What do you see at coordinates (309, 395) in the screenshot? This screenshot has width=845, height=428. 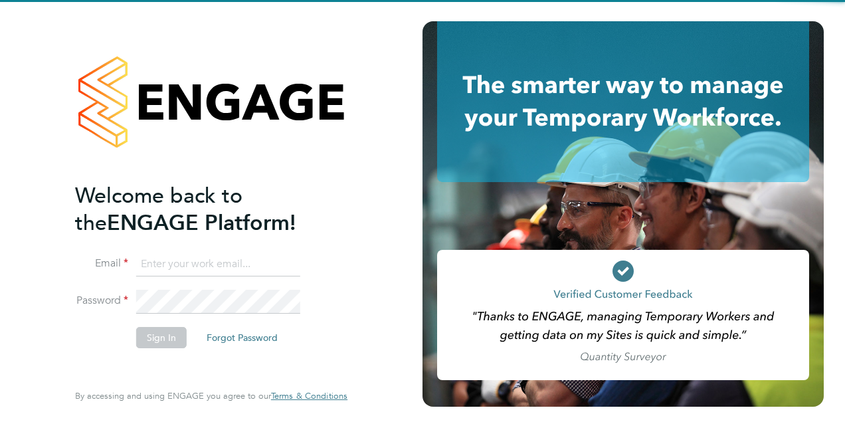 I see `span: Terms & Conditions` at bounding box center [309, 395].